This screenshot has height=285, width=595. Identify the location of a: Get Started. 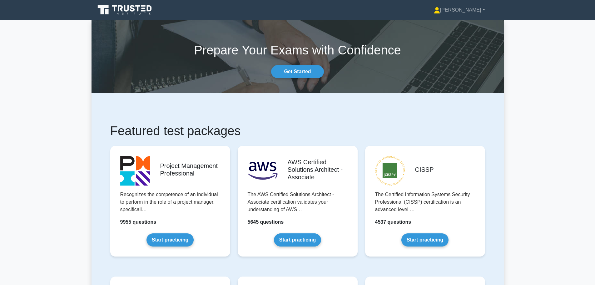
(297, 72).